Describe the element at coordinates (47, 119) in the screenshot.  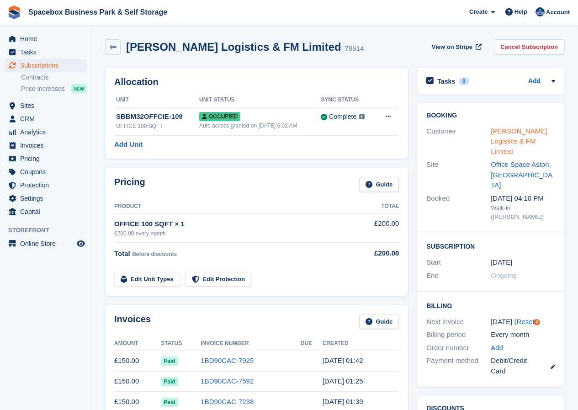
I see `span: CRM` at that location.